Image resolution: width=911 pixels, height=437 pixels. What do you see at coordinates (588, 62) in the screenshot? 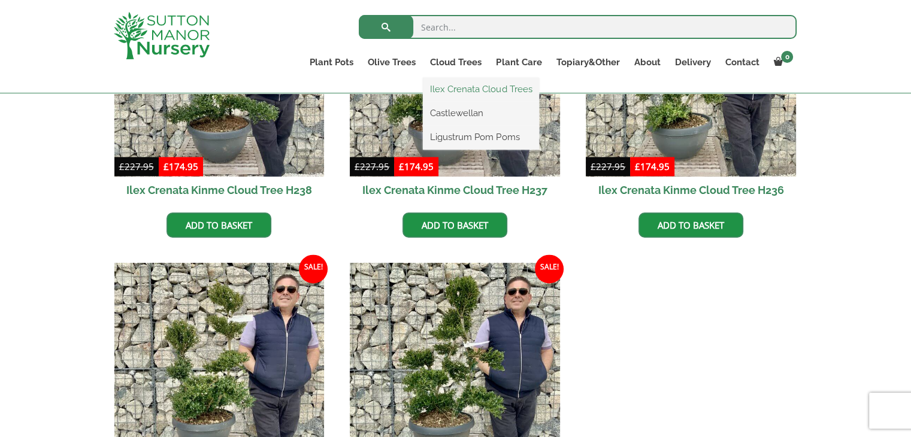
I see `a: Topiary&Other` at bounding box center [588, 62].